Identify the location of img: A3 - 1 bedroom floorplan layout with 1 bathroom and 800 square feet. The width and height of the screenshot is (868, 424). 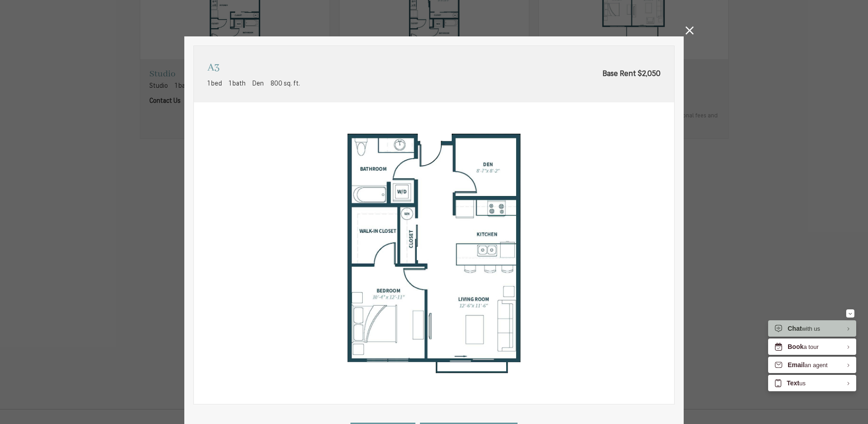
(434, 253).